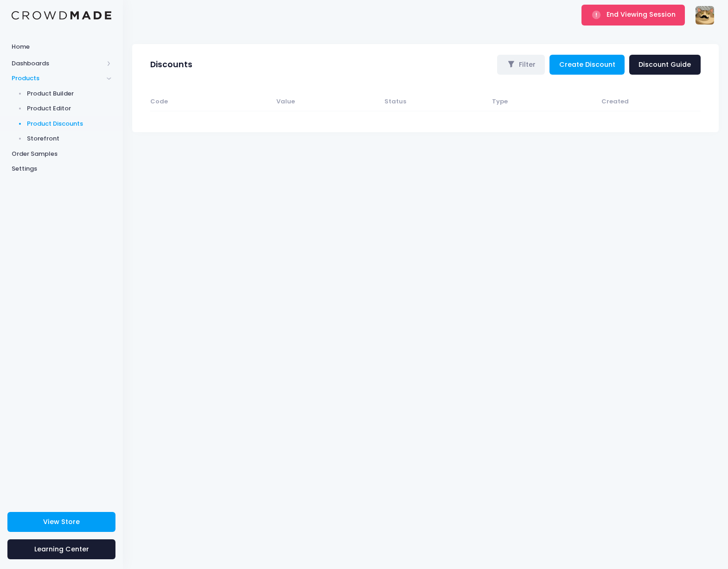  Describe the element at coordinates (705, 15) in the screenshot. I see `img: User` at that location.